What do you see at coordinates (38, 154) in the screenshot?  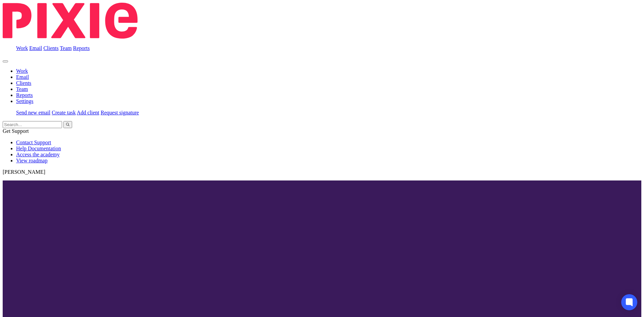 I see `a: Access the academy` at bounding box center [38, 154].